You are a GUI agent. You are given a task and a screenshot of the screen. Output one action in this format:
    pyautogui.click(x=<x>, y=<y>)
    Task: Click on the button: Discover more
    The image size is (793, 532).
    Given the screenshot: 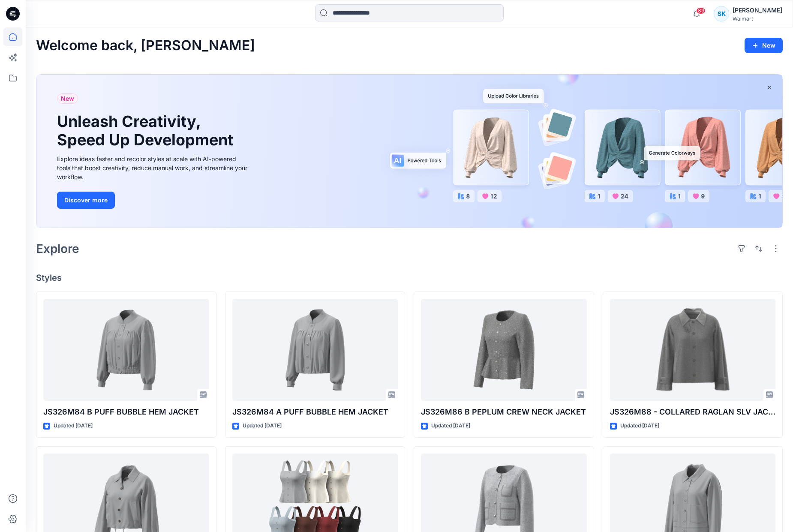 What is the action you would take?
    pyautogui.click(x=86, y=201)
    